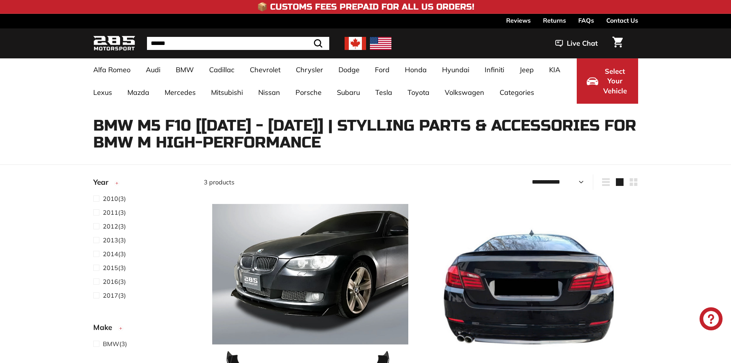  Describe the element at coordinates (366, 7) in the screenshot. I see `h4: 📦 Customs Fees Prepaid for All US Orders!` at that location.